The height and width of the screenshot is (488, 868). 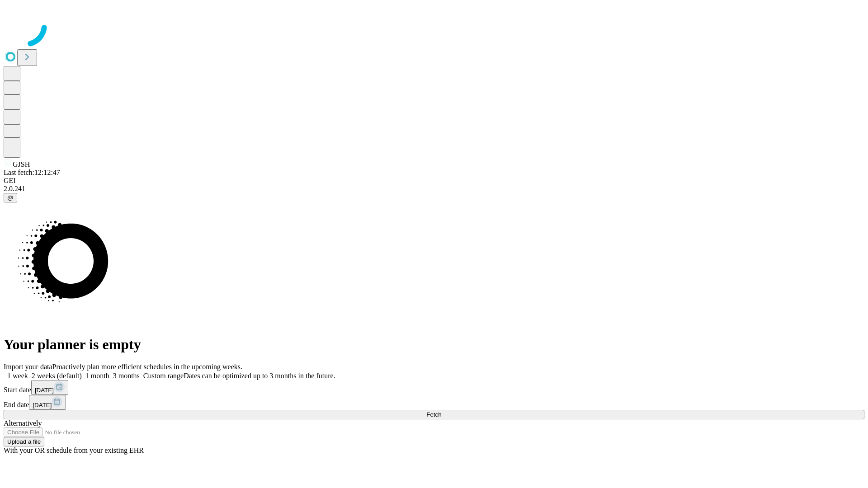 What do you see at coordinates (434, 387) in the screenshot?
I see `div: Start date` at bounding box center [434, 387].